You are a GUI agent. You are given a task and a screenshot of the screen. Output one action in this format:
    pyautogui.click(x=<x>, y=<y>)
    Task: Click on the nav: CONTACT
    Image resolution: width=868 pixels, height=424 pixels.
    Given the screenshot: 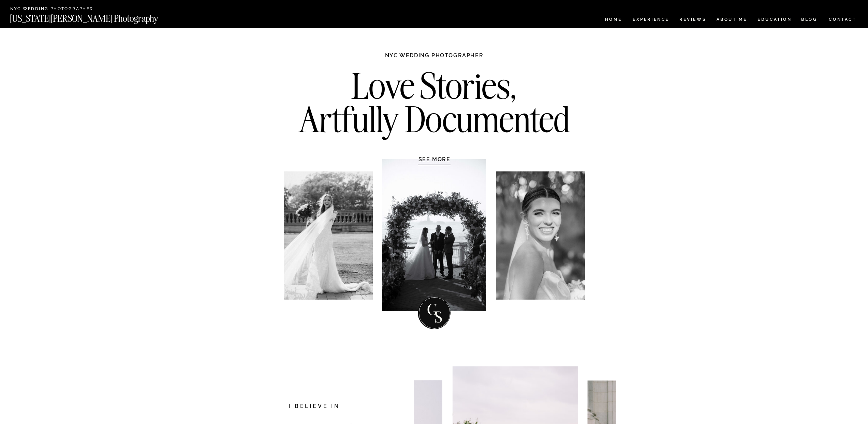 What is the action you would take?
    pyautogui.click(x=842, y=19)
    